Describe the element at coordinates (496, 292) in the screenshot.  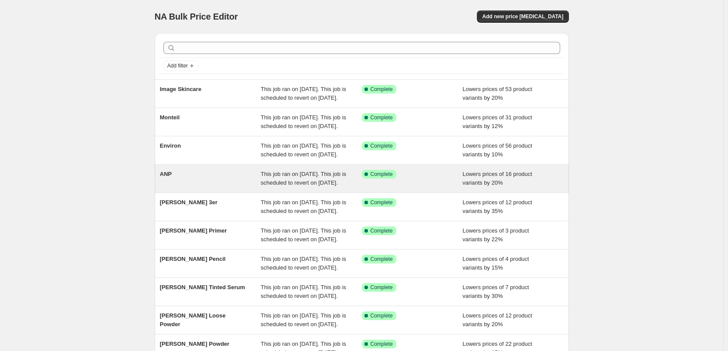
I see `span: Lowers prices of 7 product variants by 30%` at that location.